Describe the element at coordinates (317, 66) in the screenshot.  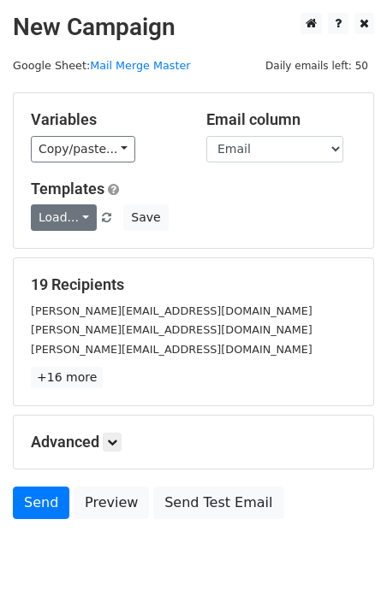
I see `span: Daily emails left: 50` at that location.